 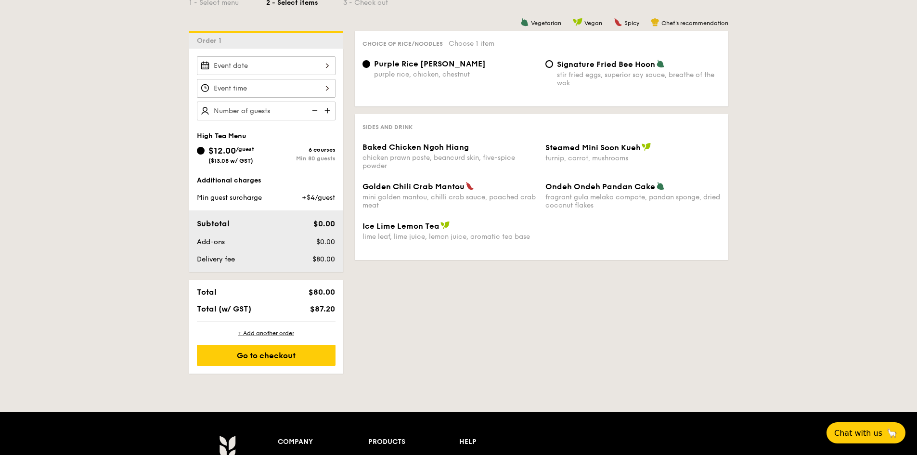 What do you see at coordinates (266, 333) in the screenshot?
I see `div: + Add another order` at bounding box center [266, 333].